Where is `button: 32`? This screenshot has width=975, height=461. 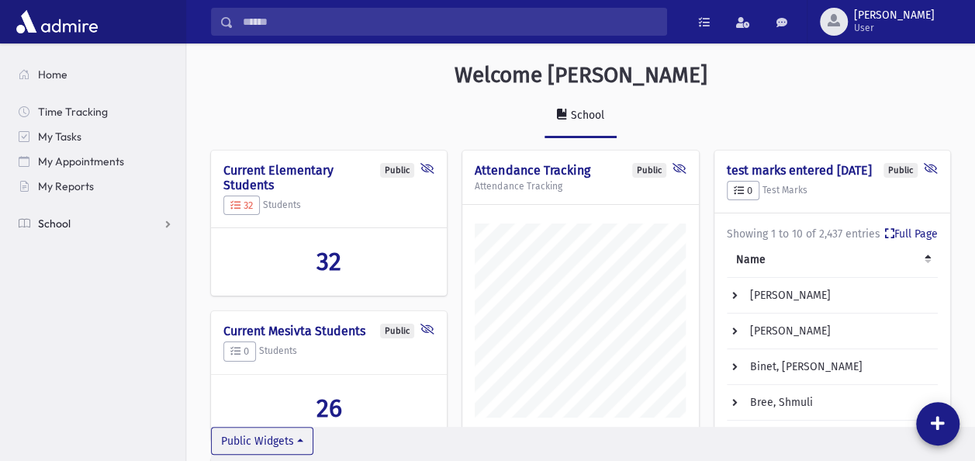
button: 32 is located at coordinates (241, 206).